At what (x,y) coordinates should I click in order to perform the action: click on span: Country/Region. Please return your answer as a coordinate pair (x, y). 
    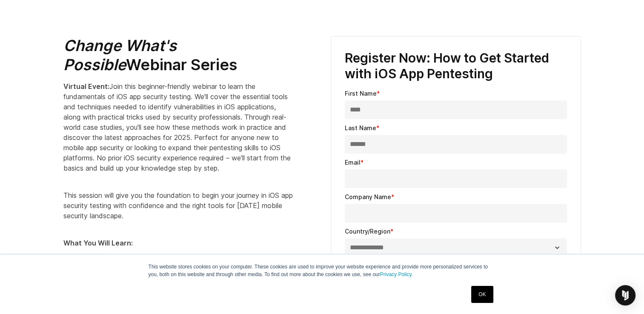
    Looking at the image, I should click on (367, 231).